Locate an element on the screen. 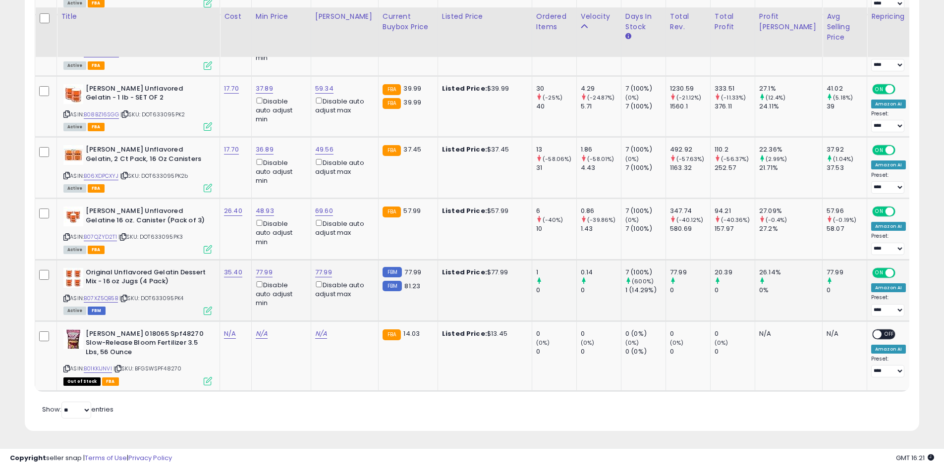 This screenshot has height=468, width=944. small: (-0.4%) is located at coordinates (776, 220).